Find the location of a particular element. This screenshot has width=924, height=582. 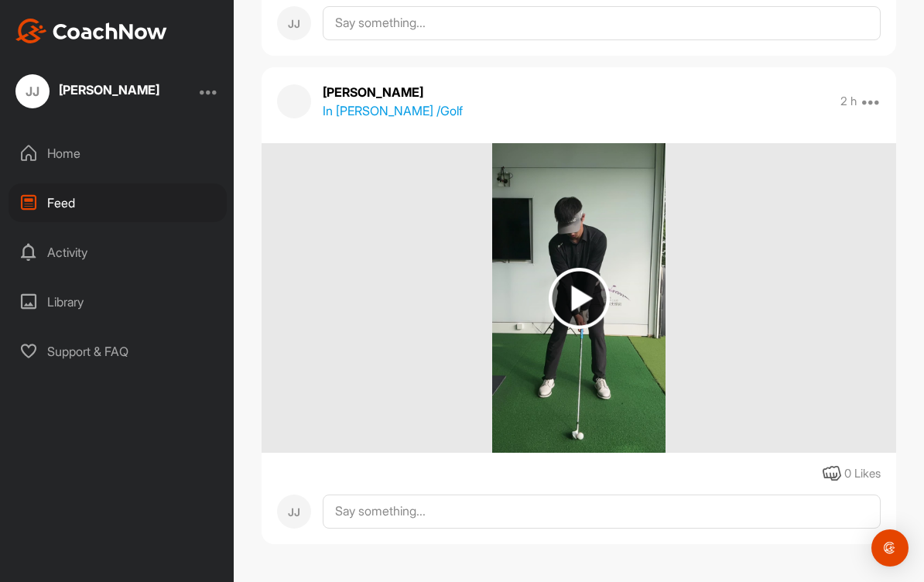

div: Home is located at coordinates (117, 153).